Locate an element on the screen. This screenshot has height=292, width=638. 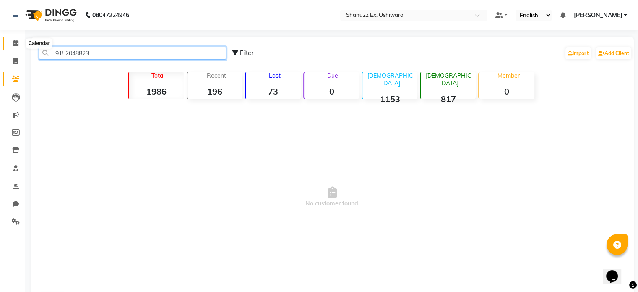
a: Add Client is located at coordinates (614, 53).